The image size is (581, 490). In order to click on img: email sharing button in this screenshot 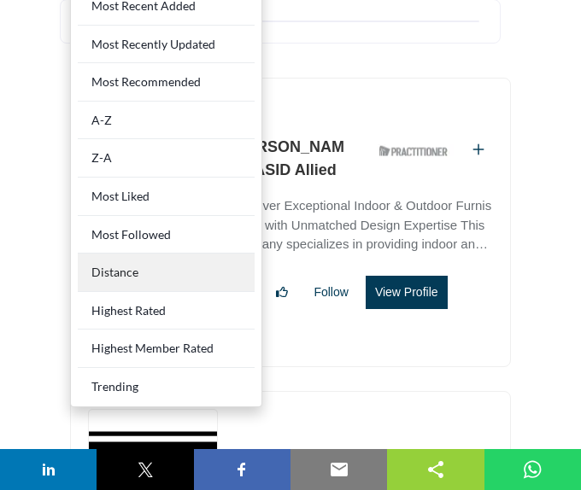, I will do `click(339, 470)`.